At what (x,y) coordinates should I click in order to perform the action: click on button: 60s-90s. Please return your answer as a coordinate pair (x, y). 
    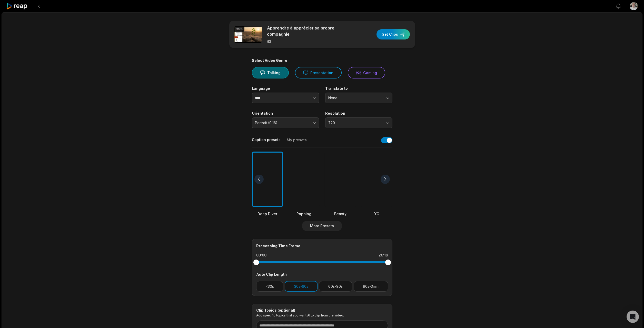
    Looking at the image, I should click on (336, 286).